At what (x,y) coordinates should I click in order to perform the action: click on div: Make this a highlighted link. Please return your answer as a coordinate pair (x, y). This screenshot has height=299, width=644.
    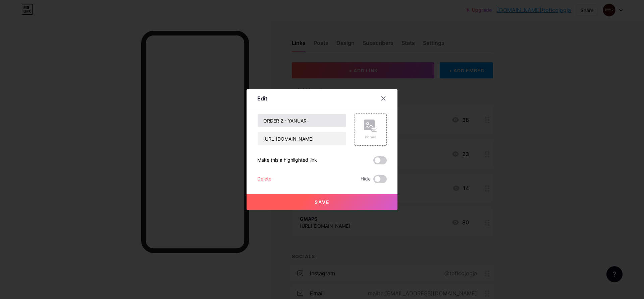
    Looking at the image, I should click on (287, 161).